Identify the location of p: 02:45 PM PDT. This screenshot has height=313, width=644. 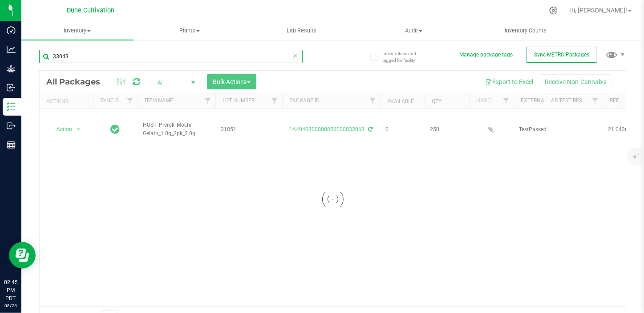
(11, 290).